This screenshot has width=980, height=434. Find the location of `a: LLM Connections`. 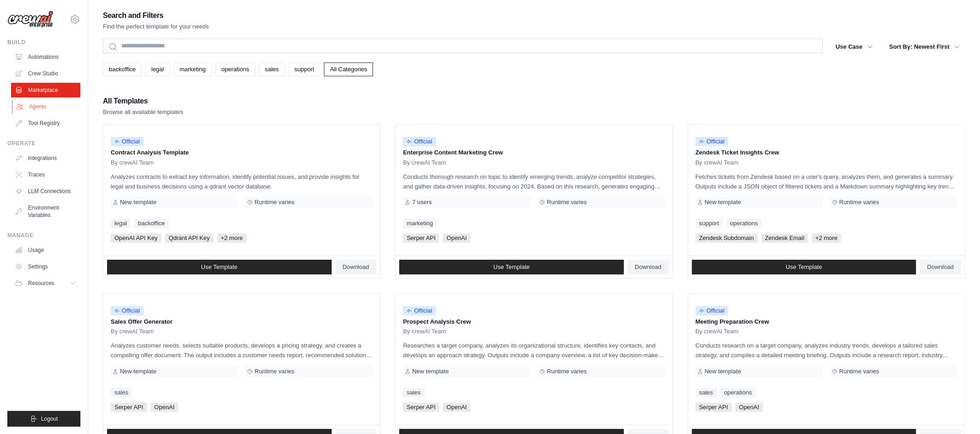

a: LLM Connections is located at coordinates (46, 191).